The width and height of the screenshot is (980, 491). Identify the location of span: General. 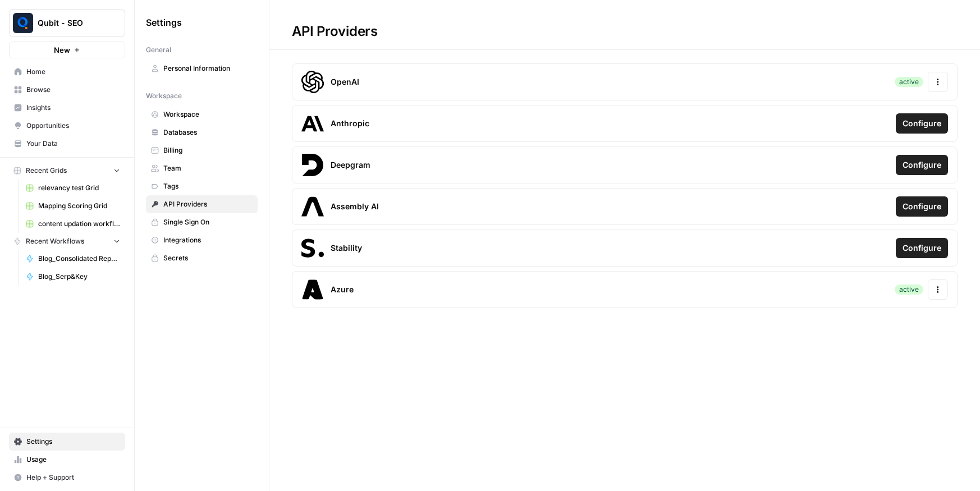
(158, 50).